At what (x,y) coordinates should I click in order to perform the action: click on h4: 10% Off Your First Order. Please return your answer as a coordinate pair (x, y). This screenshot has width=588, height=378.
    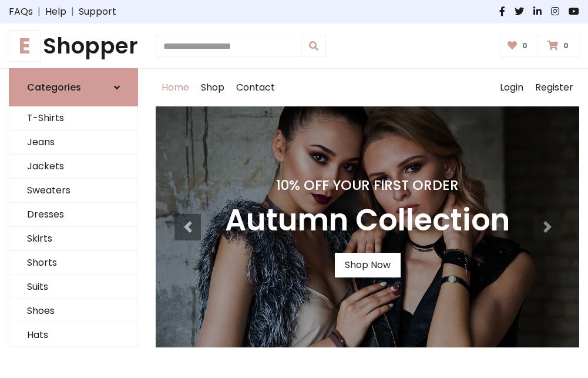
    Looking at the image, I should click on (368, 185).